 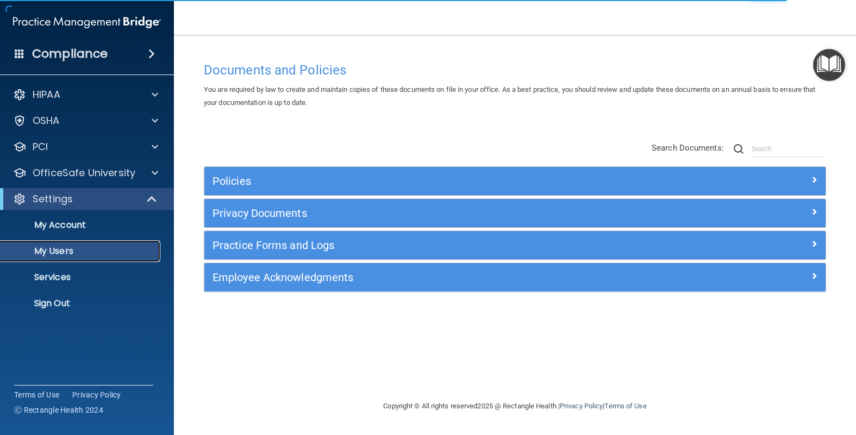 What do you see at coordinates (437, 213) in the screenshot?
I see `h5: Privacy Documents` at bounding box center [437, 213].